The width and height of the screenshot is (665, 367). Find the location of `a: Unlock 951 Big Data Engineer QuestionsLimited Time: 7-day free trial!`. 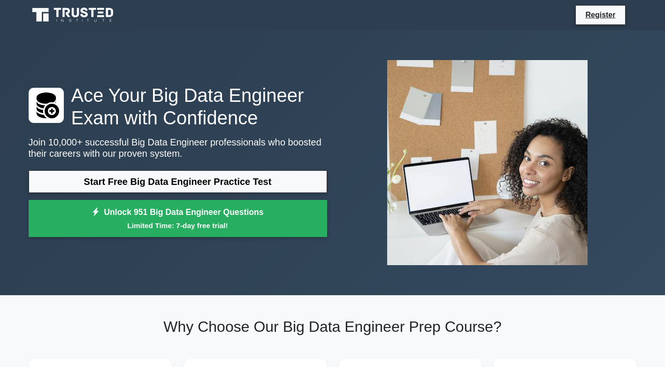

a: Unlock 951 Big Data Engineer QuestionsLimited Time: 7-day free trial! is located at coordinates (178, 219).